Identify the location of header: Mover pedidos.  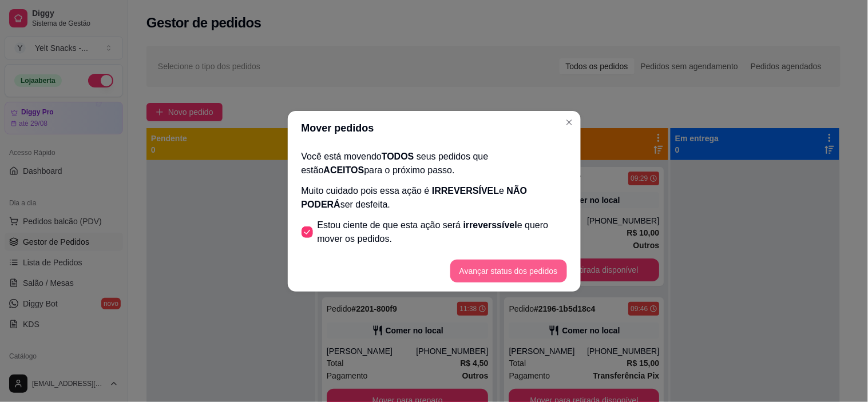
(434, 128).